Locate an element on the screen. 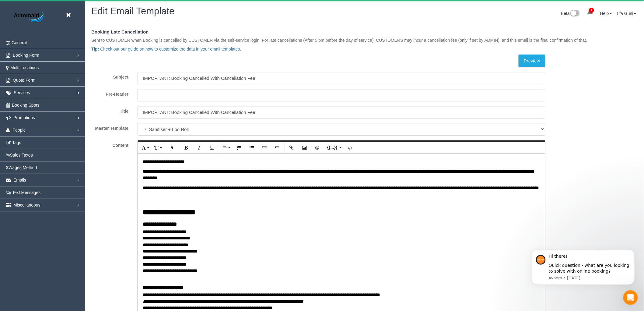 This screenshot has width=644, height=311. div: Hi there! is located at coordinates (67, 16).